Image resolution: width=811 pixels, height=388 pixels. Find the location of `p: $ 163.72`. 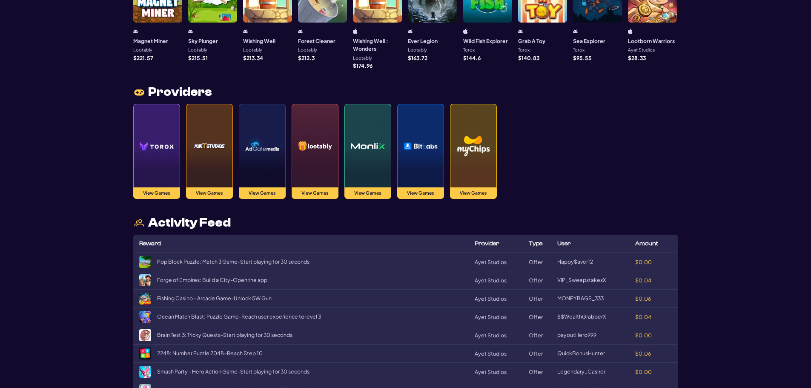

p: $ 163.72 is located at coordinates (418, 58).